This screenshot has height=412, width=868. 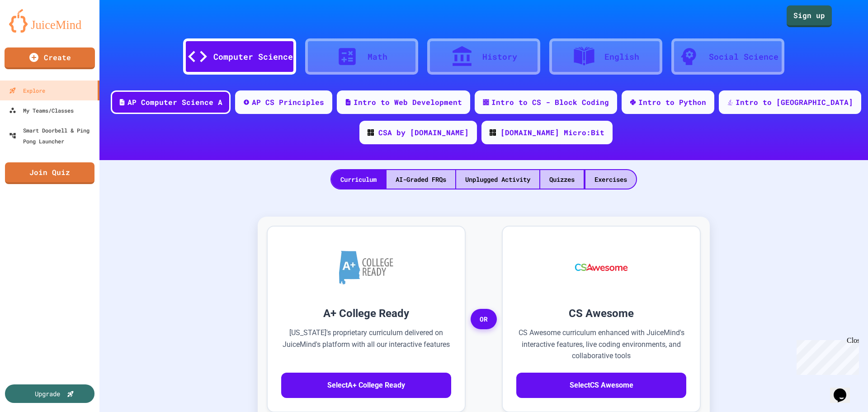 What do you see at coordinates (601, 313) in the screenshot?
I see `h3: CS Awesome` at bounding box center [601, 313].